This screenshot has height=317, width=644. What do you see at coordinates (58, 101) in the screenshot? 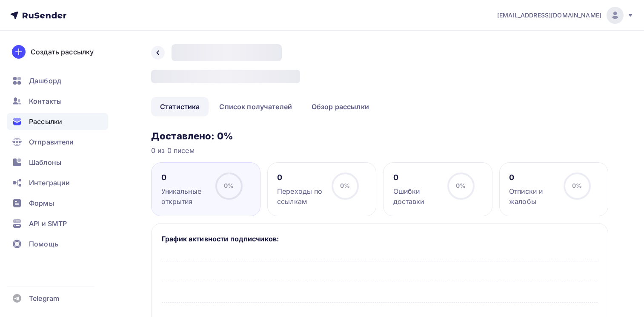
I see `a: Контакты` at bounding box center [58, 101].